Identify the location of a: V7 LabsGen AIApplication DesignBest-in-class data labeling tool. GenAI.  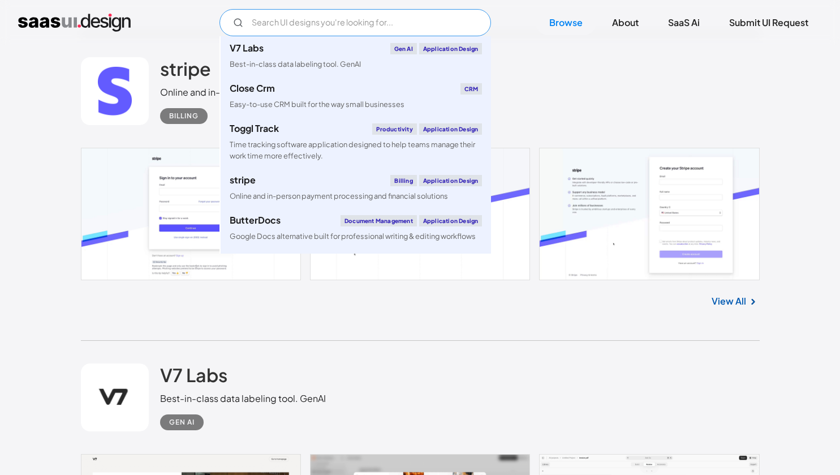
(356, 56).